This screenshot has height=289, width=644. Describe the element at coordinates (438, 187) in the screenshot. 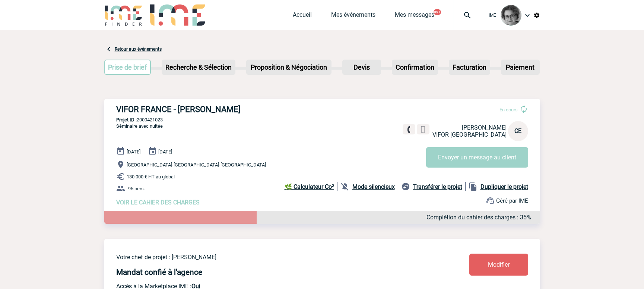

I see `b: Transférer le projet` at that location.